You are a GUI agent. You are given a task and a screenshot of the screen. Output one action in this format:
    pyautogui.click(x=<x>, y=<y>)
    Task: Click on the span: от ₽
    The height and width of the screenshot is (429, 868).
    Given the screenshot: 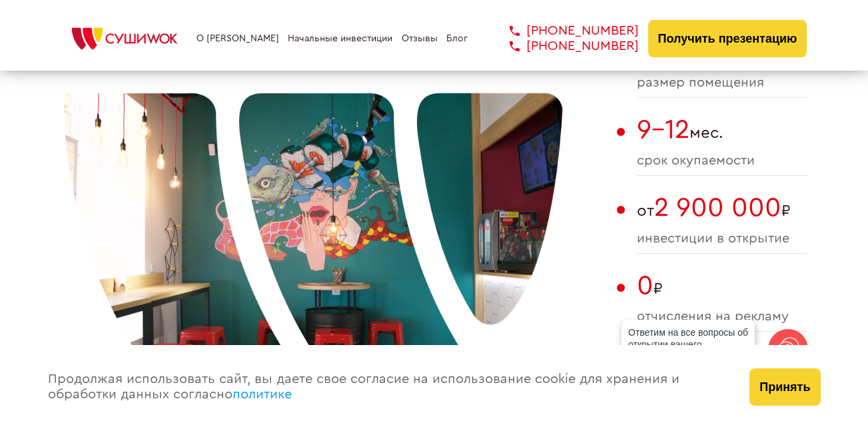 What is the action you would take?
    pyautogui.click(x=723, y=208)
    